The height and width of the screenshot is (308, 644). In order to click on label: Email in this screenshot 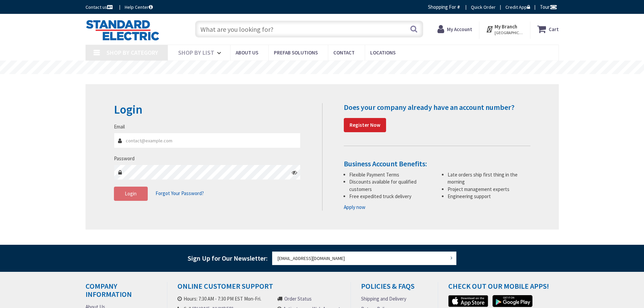, I will do `click(119, 127)`.